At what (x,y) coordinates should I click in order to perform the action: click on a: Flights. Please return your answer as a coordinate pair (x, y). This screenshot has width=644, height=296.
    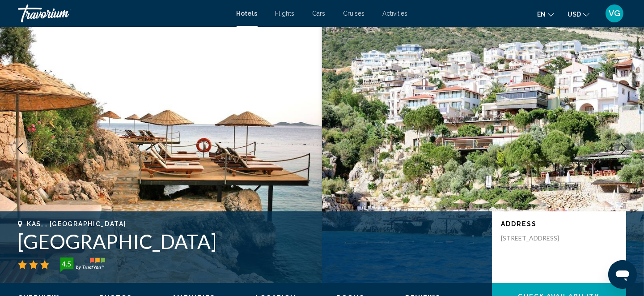
    Looking at the image, I should click on (285, 14).